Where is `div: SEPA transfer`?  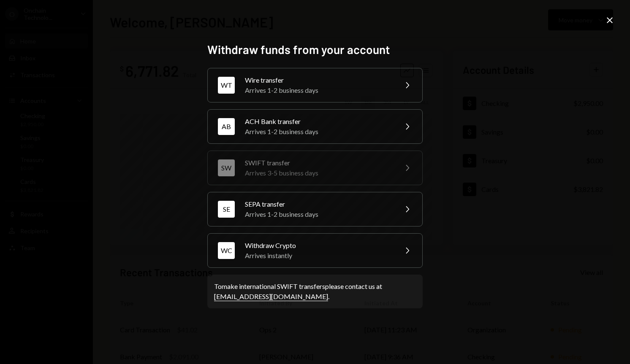 div: SEPA transfer is located at coordinates (318, 204).